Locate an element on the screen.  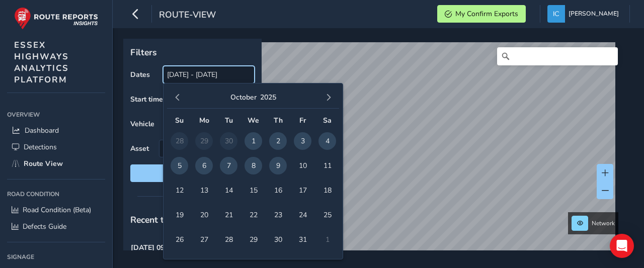
span: My Confirm Exports is located at coordinates (487, 14).